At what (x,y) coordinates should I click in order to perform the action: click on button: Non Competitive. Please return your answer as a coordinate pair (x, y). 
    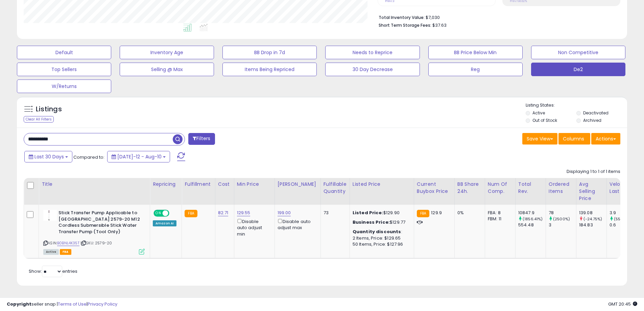
    Looking at the image, I should click on (579, 52).